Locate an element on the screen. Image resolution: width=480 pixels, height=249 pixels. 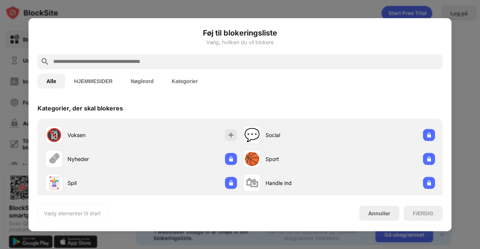
div: Kategorier, der skal blokeres is located at coordinates (80, 108).